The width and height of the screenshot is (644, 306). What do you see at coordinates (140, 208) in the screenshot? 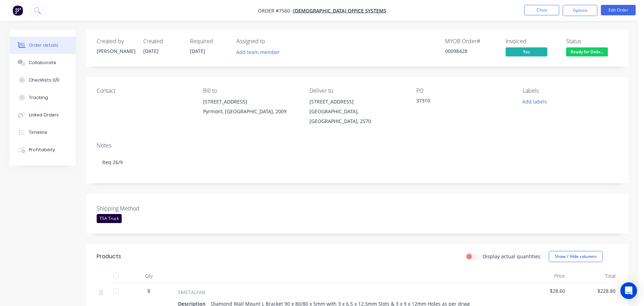
I see `label: Shipping Method` at bounding box center [140, 208].